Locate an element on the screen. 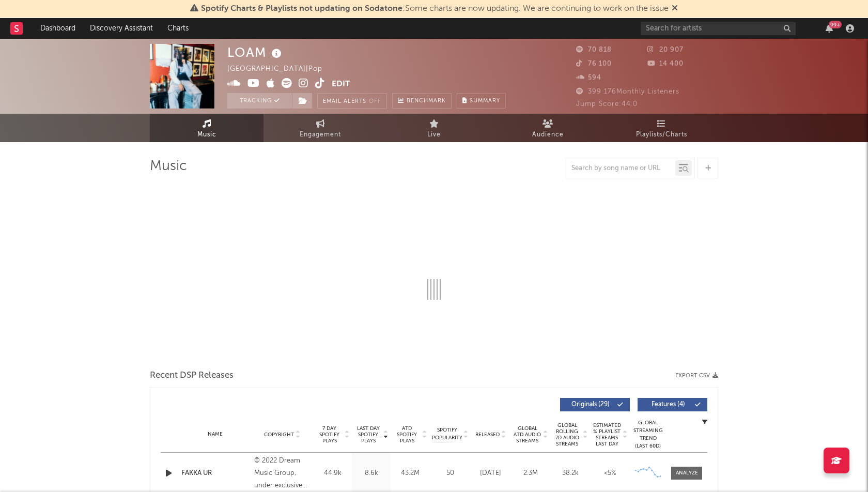 Image resolution: width=868 pixels, height=492 pixels. a: Music is located at coordinates (207, 127).